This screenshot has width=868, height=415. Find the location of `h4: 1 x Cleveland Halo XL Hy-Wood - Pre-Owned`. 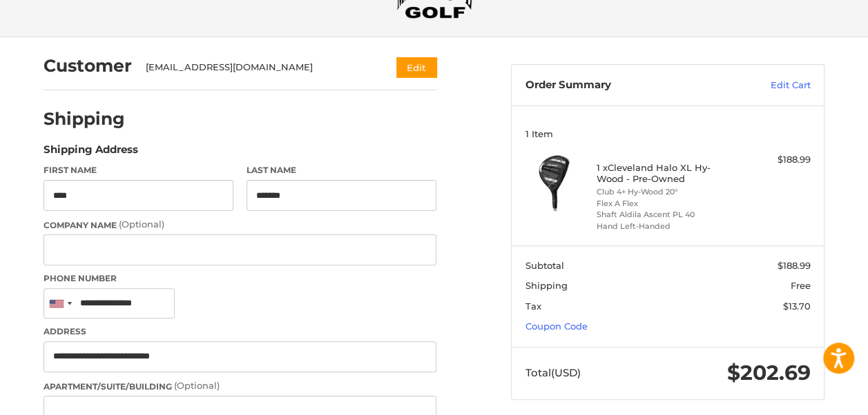

h4: 1 x Cleveland Halo XL Hy-Wood - Pre-Owned is located at coordinates (666, 173).